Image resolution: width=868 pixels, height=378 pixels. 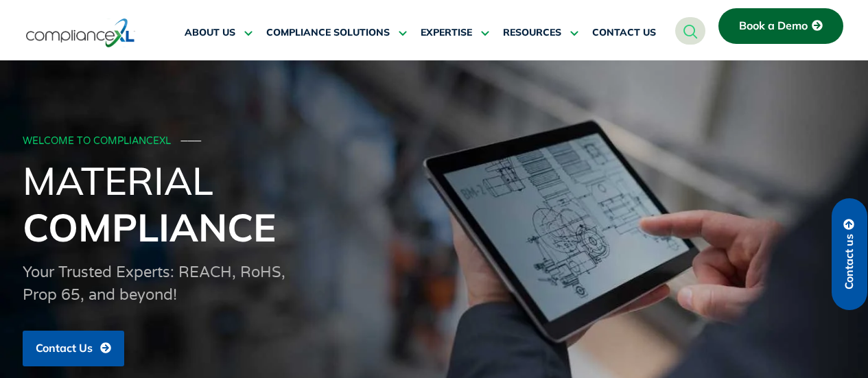 What do you see at coordinates (850, 261) in the screenshot?
I see `span: Contact us` at bounding box center [850, 261].